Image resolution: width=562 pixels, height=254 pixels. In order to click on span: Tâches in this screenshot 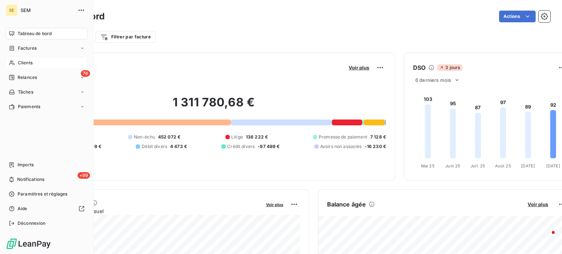, I will do `click(26, 92)`.